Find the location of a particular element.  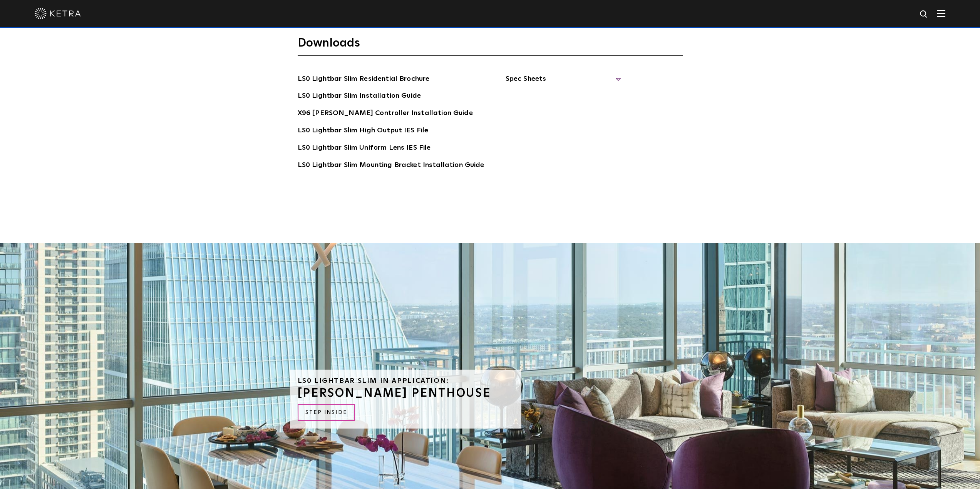

h3: Downloads is located at coordinates (490, 46).